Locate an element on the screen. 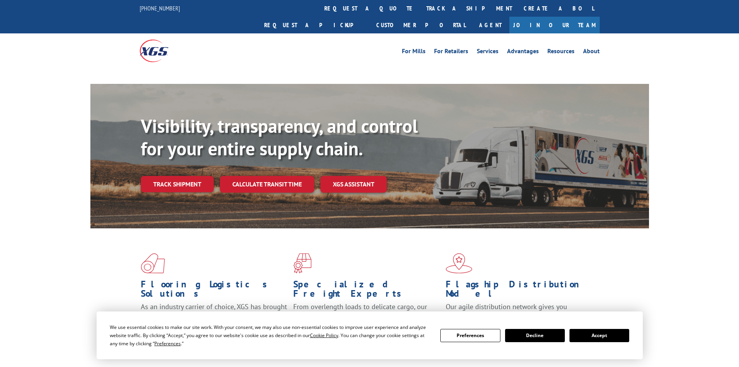  div: We use essential cookies to make our site work. With your consent, we may also use non-essential ... is located at coordinates (270, 335).